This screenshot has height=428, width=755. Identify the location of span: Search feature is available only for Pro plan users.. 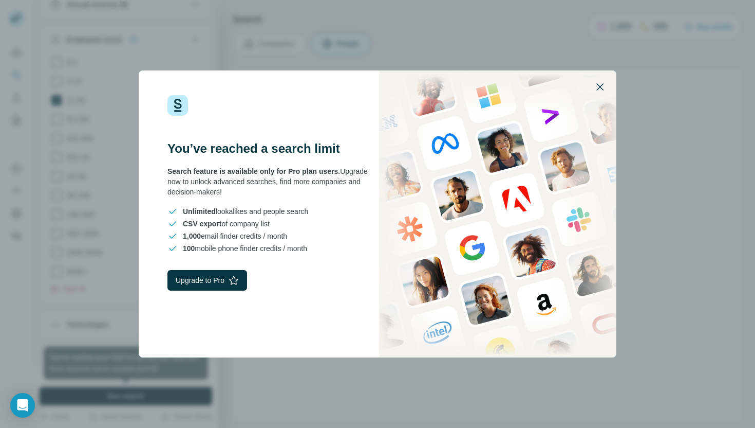
(254, 171).